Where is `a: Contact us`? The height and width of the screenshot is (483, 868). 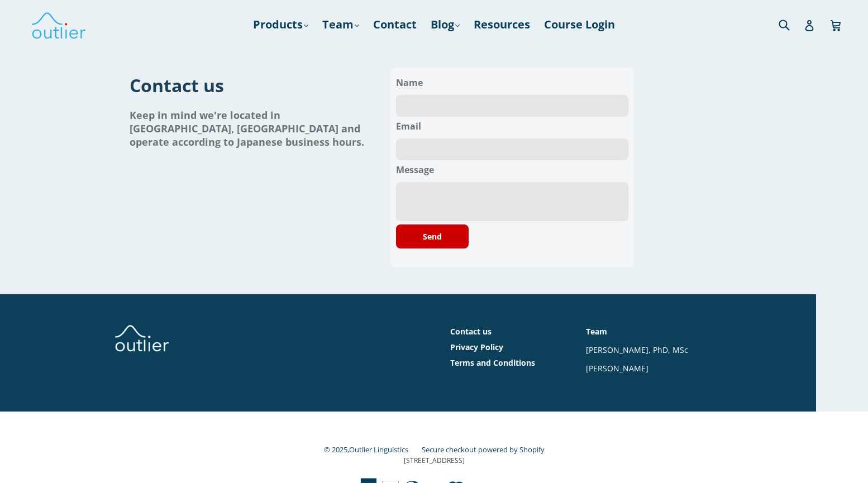
a: Contact us is located at coordinates (471, 331).